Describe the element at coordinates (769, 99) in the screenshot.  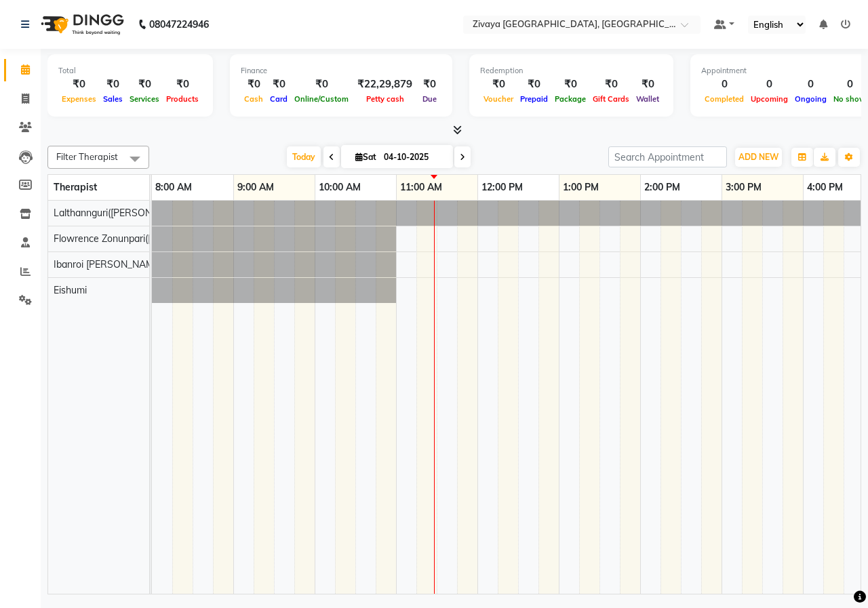
I see `span: Upcoming` at that location.